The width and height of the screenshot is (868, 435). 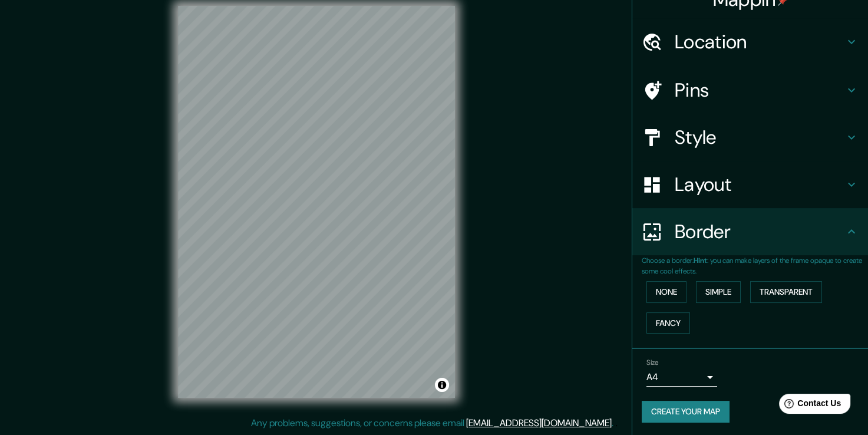 I want to click on button: Toggle attribution, so click(x=442, y=385).